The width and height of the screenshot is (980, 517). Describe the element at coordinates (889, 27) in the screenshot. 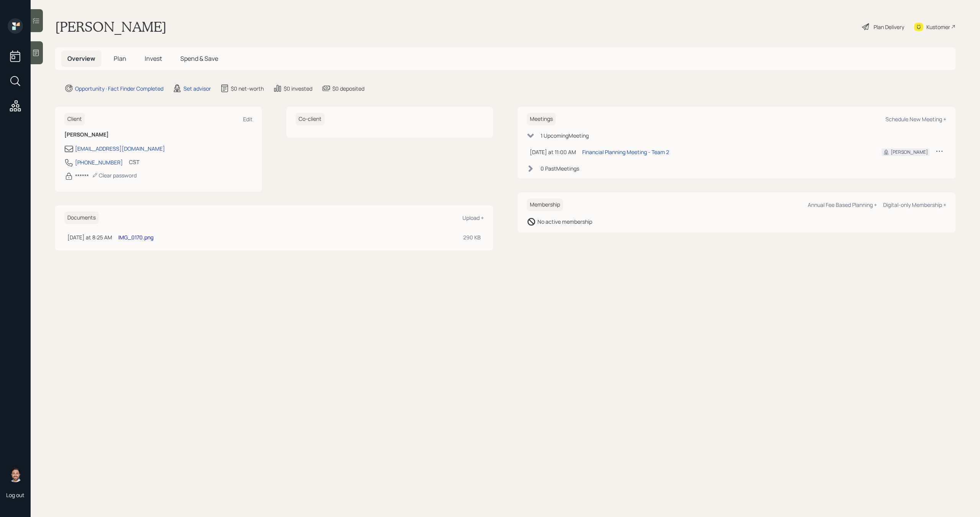

I see `div: Plan Delivery` at that location.